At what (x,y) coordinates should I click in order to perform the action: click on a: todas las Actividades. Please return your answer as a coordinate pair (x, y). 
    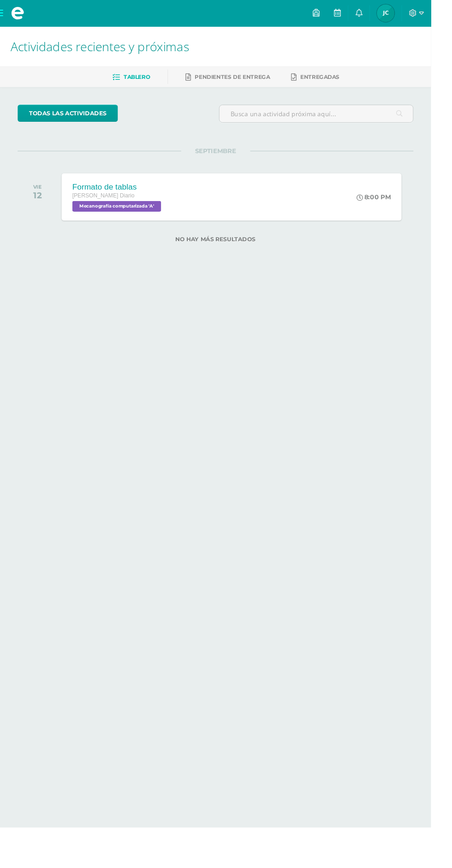
    Looking at the image, I should click on (71, 119).